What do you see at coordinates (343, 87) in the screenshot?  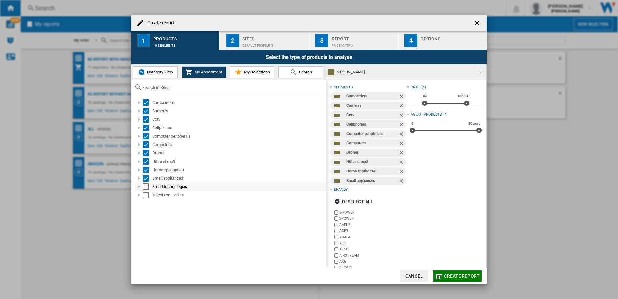 I see `div: segments` at bounding box center [343, 87].